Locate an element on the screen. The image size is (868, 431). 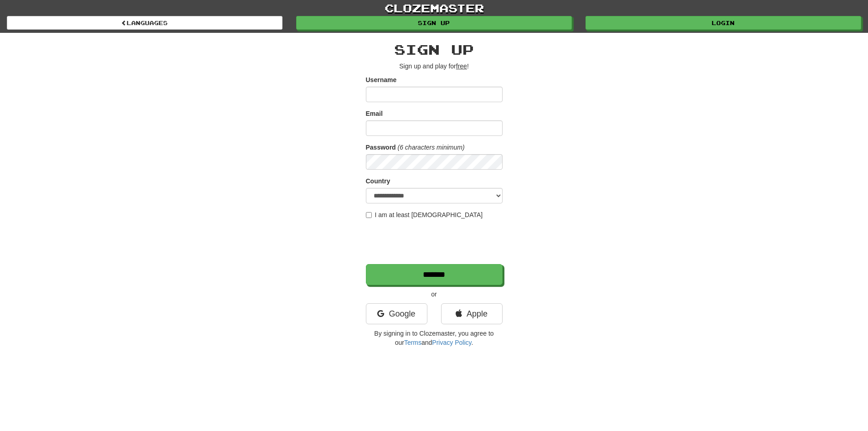
h2: Sign up is located at coordinates (434, 49).